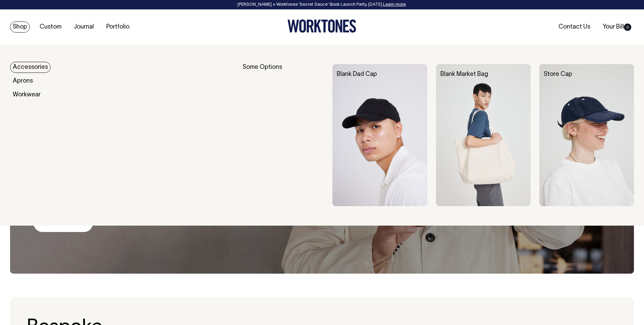 The image size is (644, 325). I want to click on a: Store Cap, so click(558, 75).